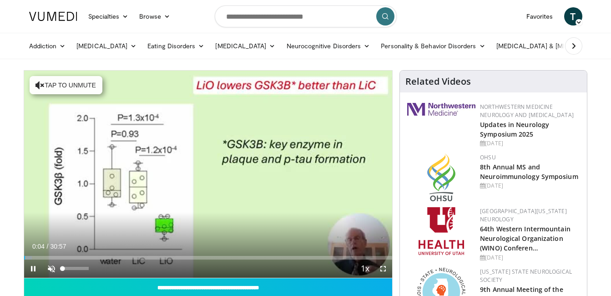  What do you see at coordinates (306, 16) in the screenshot?
I see `input: Search topics, interventions` at bounding box center [306, 16].